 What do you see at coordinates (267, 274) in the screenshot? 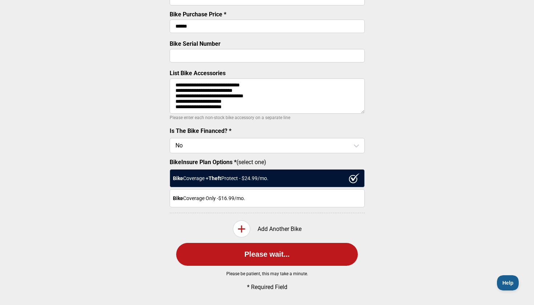
I see `p: Please be patient, this may take a minute.` at bounding box center [267, 274].